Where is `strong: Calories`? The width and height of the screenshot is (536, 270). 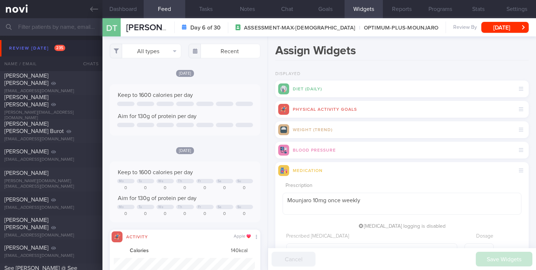 strong: Calories is located at coordinates (139, 251).